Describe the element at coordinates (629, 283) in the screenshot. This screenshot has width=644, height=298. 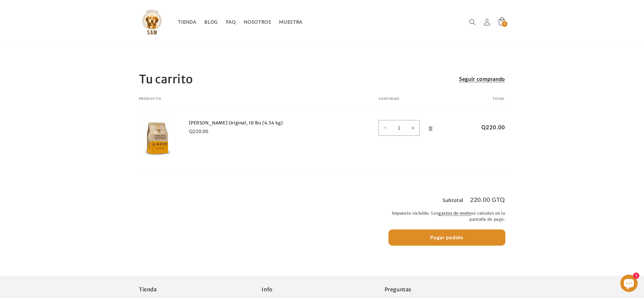
I see `inbox-online-store-chat: Chat de la tienda online Shopify` at that location.